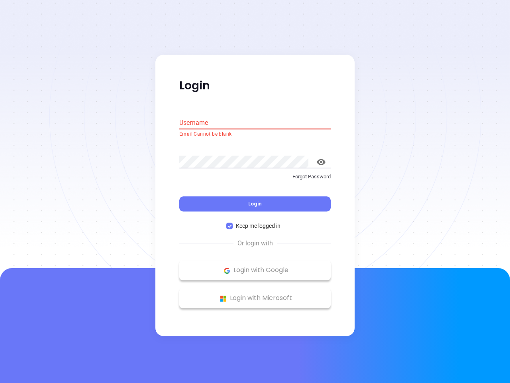 The height and width of the screenshot is (383, 510). Describe the element at coordinates (255, 298) in the screenshot. I see `button: Microsoft Logo Login with Microsoft` at that location.